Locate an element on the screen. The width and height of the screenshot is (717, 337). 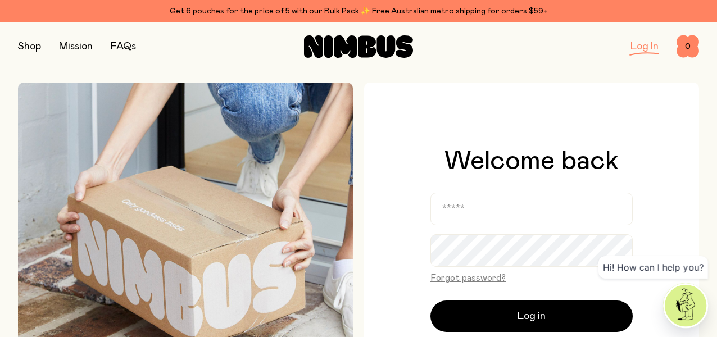
button: Log in is located at coordinates (532, 316).